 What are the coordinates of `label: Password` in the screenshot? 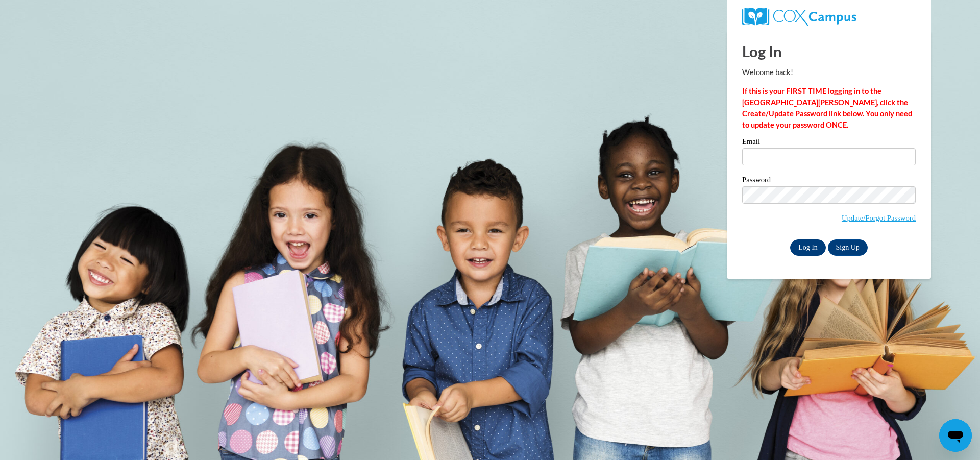 It's located at (829, 181).